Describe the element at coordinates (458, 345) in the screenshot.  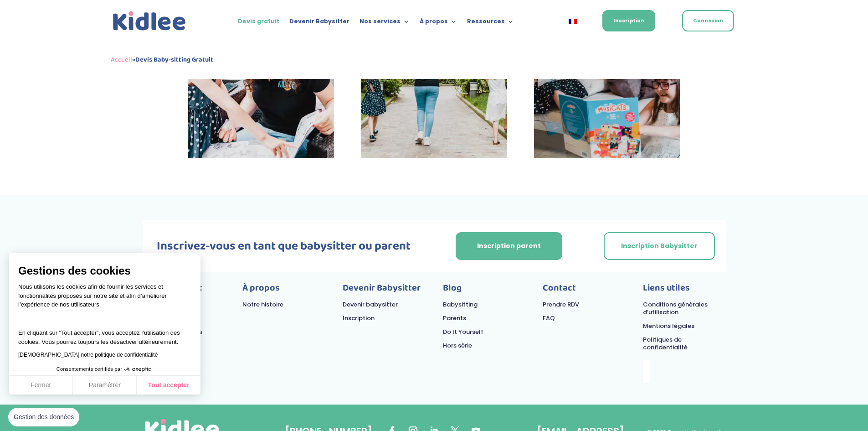
I see `a: Hors série` at that location.